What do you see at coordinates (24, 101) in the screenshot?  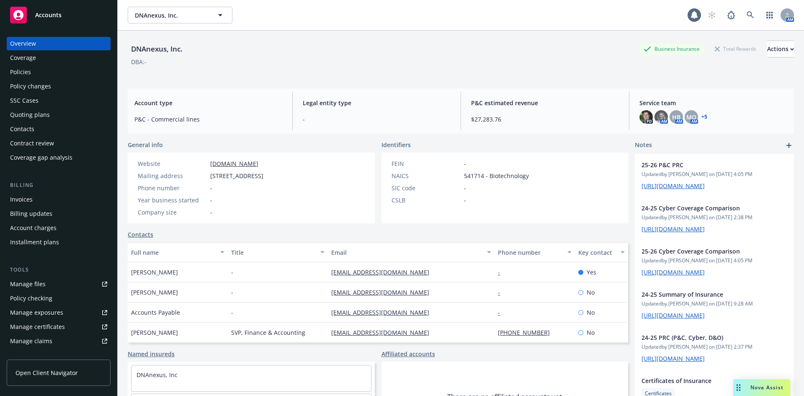 I see `div: SSC Cases` at bounding box center [24, 101].